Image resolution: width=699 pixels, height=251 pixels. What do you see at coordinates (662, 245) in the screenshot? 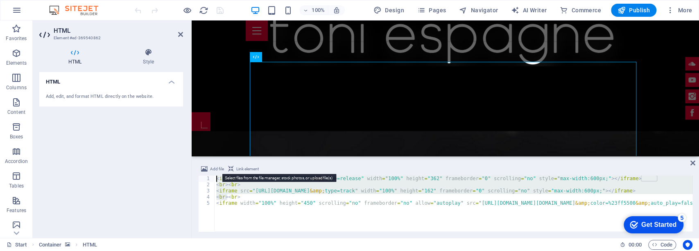
I see `span: Code` at bounding box center [662, 245].